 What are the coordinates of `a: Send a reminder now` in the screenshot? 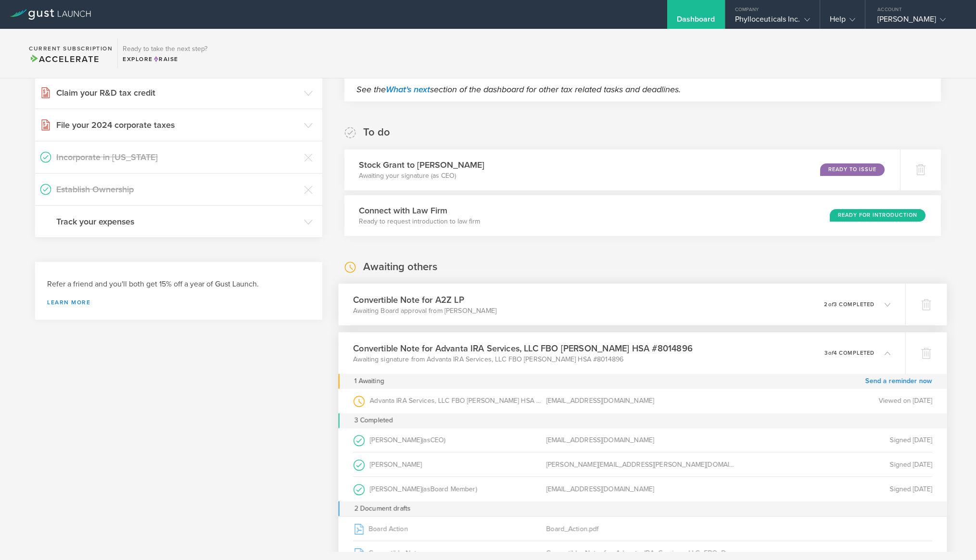 It's located at (899, 380).